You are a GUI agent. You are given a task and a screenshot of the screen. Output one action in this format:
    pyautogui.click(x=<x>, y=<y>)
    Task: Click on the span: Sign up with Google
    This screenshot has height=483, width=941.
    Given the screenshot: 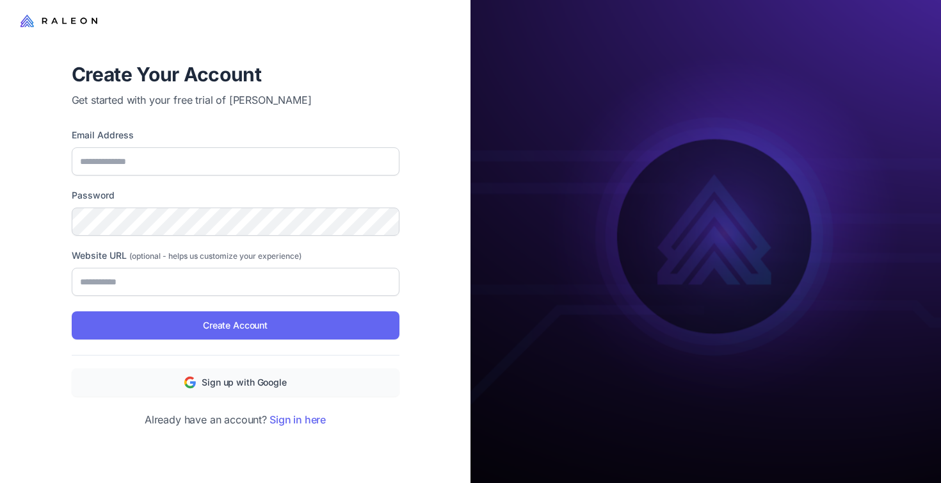 What is the action you would take?
    pyautogui.click(x=244, y=382)
    